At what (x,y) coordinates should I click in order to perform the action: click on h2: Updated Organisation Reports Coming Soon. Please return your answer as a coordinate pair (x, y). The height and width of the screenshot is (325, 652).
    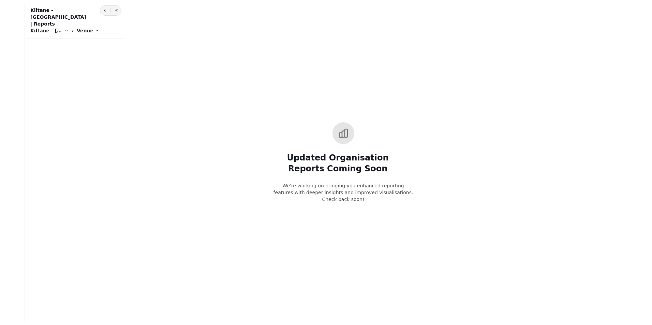
    Looking at the image, I should click on (338, 163).